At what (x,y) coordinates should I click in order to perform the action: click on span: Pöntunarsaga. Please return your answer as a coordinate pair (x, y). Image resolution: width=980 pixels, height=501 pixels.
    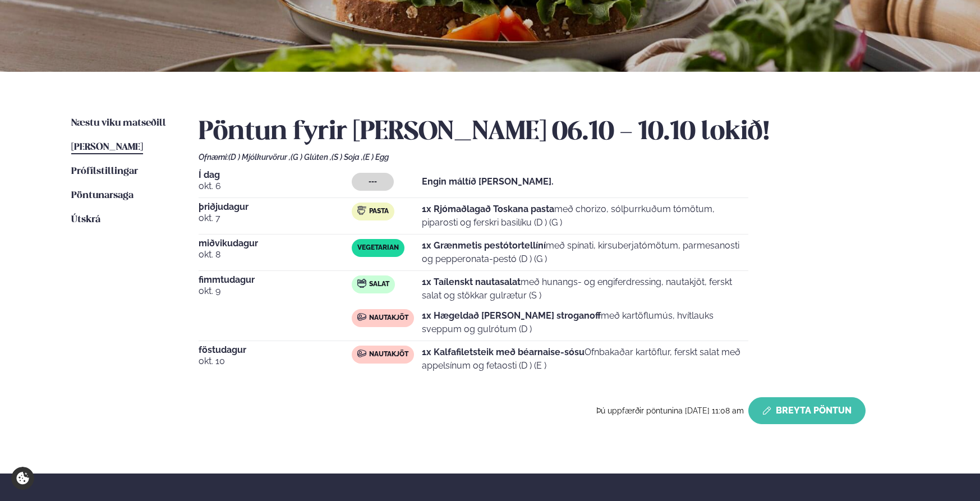
    Looking at the image, I should click on (102, 195).